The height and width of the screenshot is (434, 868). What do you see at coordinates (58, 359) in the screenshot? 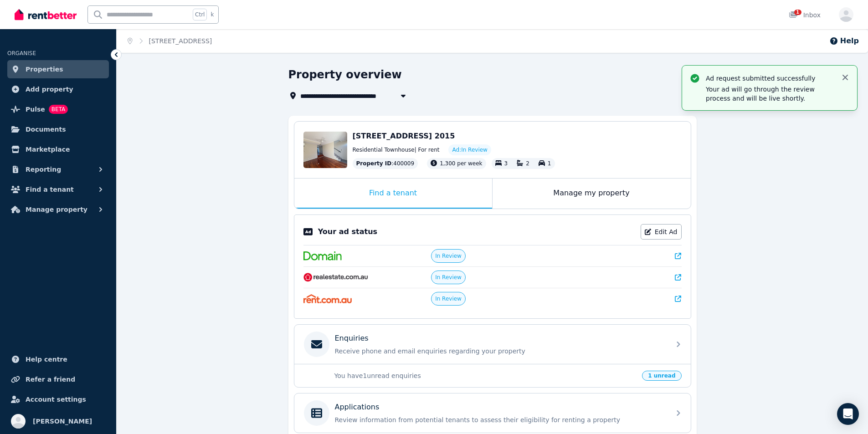
I see `a: Help centre` at bounding box center [58, 359].